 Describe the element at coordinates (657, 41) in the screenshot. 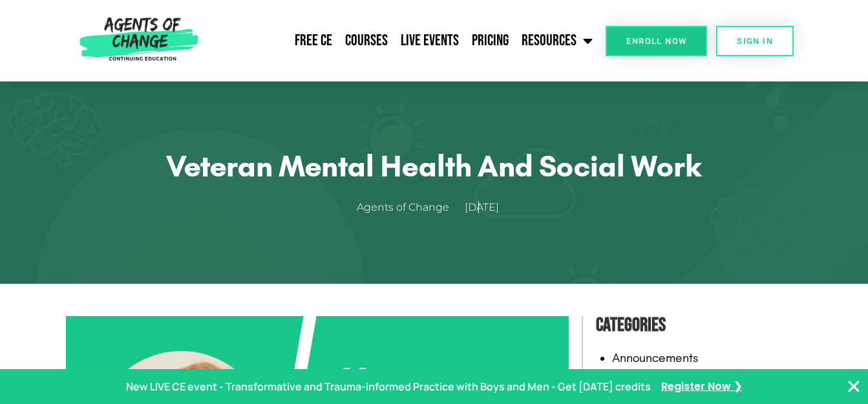

I see `span: Enroll Now` at that location.